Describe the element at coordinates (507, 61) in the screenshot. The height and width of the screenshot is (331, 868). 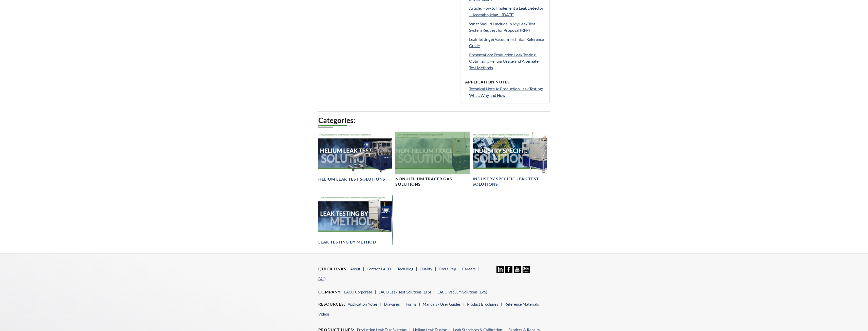
I see `a: Presentation: Production Leak Testing: Optimizing Helium Usage and Alternate Test Methods` at that location.